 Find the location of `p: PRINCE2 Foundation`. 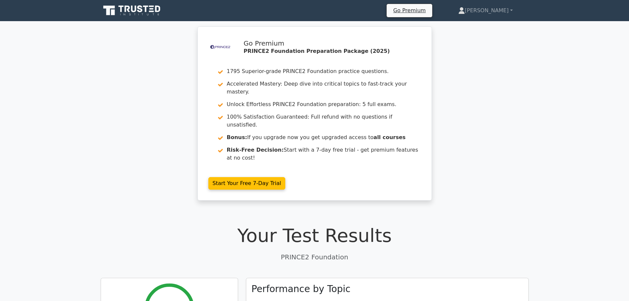

p: PRINCE2 Foundation is located at coordinates (314, 257).